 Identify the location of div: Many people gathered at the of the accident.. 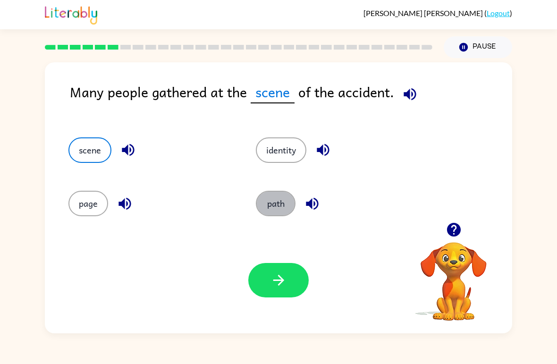
(291, 100).